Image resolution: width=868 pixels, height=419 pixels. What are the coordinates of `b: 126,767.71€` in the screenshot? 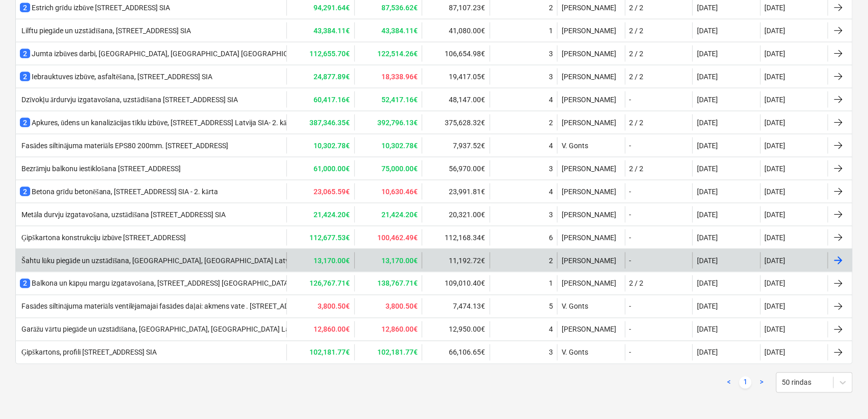 It's located at (330, 284).